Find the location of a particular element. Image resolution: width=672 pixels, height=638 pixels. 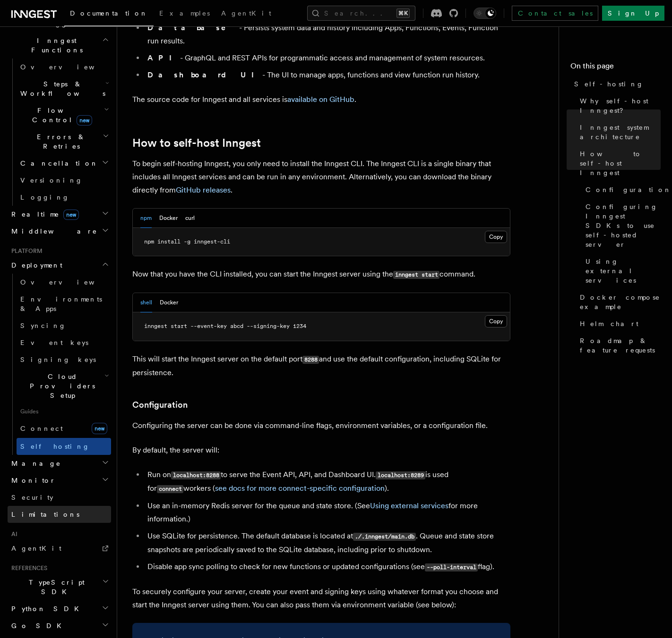

span: Deployment is located at coordinates (35, 265).